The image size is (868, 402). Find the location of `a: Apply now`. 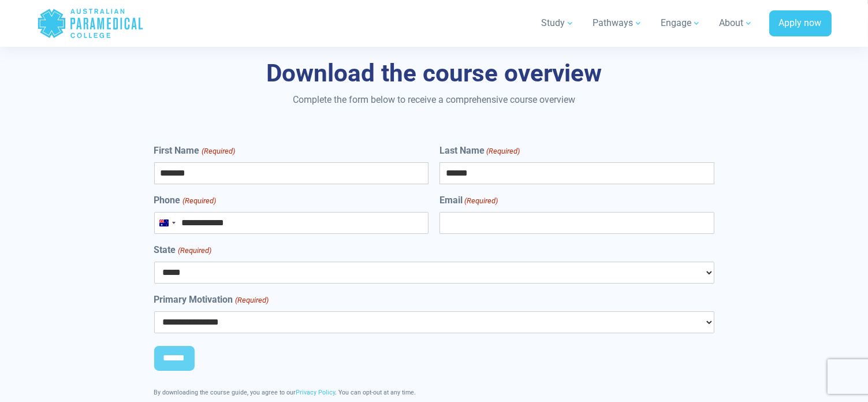

a: Apply now is located at coordinates (800, 24).